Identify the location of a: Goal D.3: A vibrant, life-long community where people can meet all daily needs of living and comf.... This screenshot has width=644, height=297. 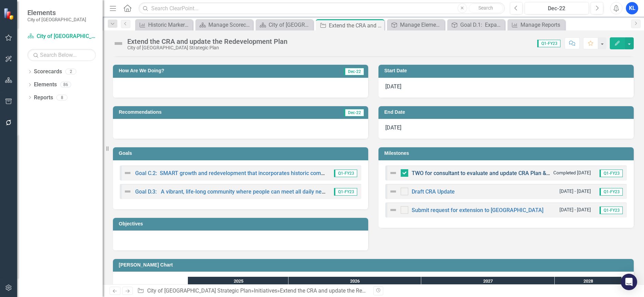
(282, 191).